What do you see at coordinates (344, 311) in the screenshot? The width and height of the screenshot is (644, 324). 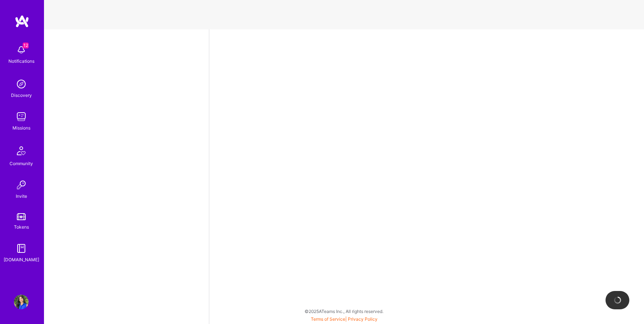 I see `div: © 2025 ATeams Inc., All rights reserved.` at bounding box center [344, 311].